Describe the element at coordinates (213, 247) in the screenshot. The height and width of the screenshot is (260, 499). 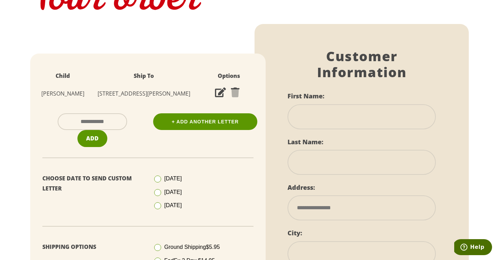
I see `span: $5.95` at that location.